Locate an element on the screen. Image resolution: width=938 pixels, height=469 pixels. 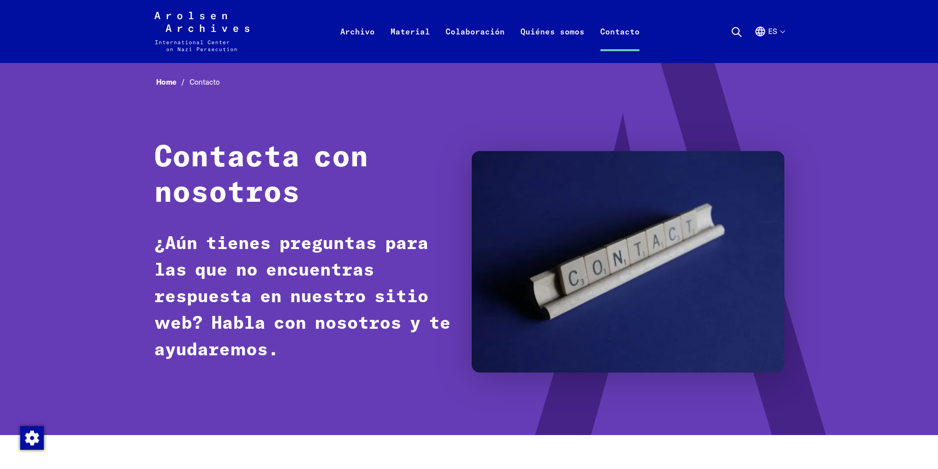
a: Home is located at coordinates (173, 82).